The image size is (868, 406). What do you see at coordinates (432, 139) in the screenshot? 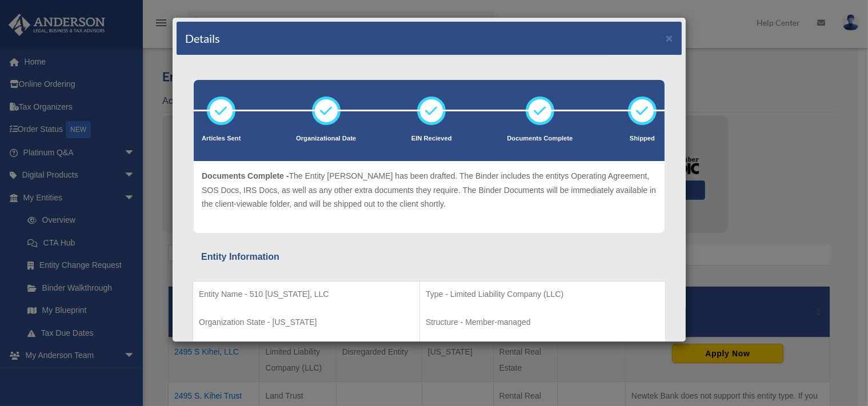
I see `p: EIN Recieved` at bounding box center [432, 139].